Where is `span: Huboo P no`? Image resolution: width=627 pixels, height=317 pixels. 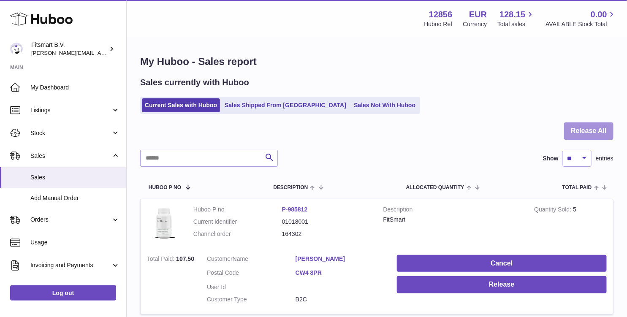
span: Huboo P no is located at coordinates (165, 188).